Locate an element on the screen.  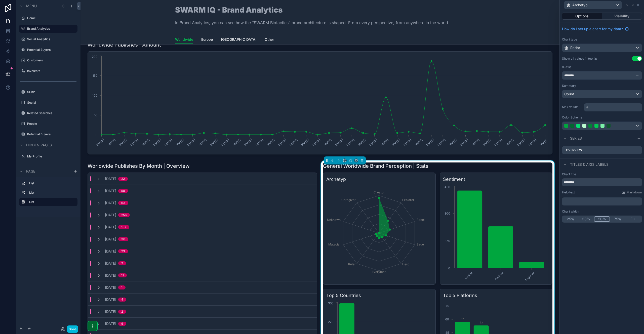
label: Investors is located at coordinates (51, 71).